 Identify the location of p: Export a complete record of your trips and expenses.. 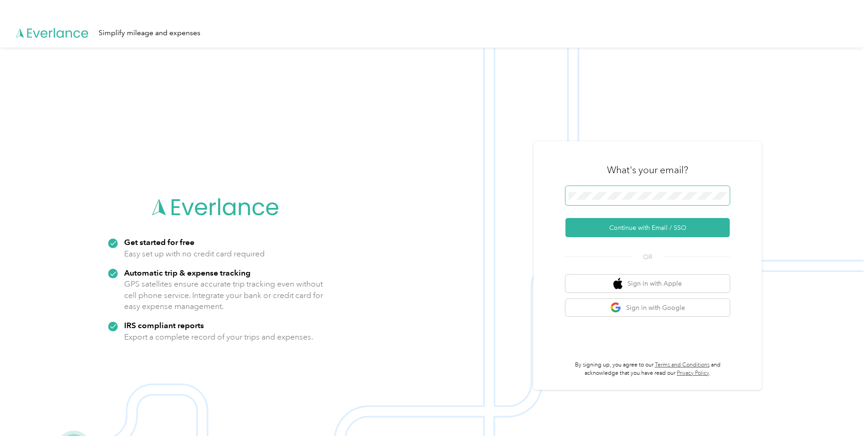
(218, 337).